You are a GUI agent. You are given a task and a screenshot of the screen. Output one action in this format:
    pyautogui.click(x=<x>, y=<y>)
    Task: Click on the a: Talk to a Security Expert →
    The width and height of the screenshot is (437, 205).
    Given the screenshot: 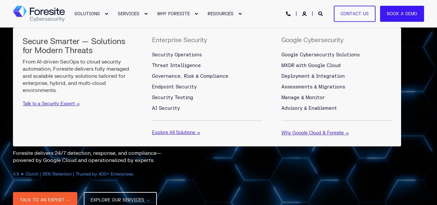 What is the action you would take?
    pyautogui.click(x=51, y=104)
    